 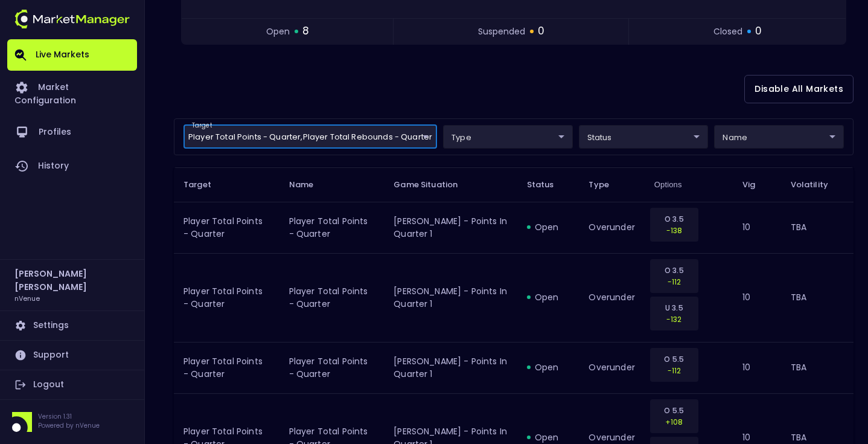 I want to click on p: U 3.5, so click(x=674, y=307).